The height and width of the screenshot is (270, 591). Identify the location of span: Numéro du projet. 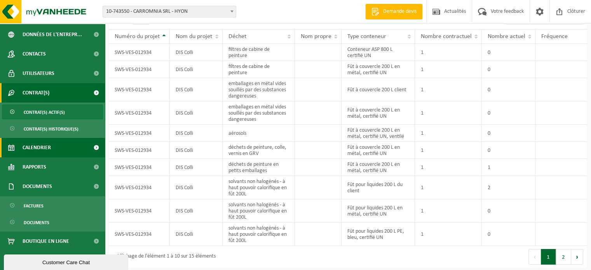
(137, 37).